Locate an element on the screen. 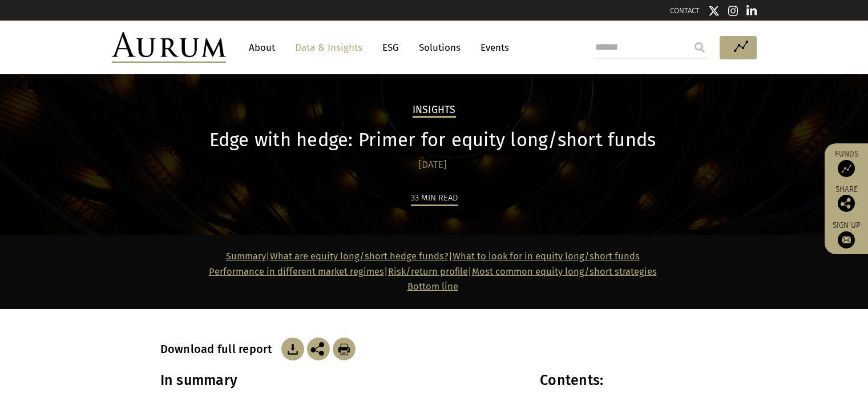  a: Data & Insights is located at coordinates (329, 47).